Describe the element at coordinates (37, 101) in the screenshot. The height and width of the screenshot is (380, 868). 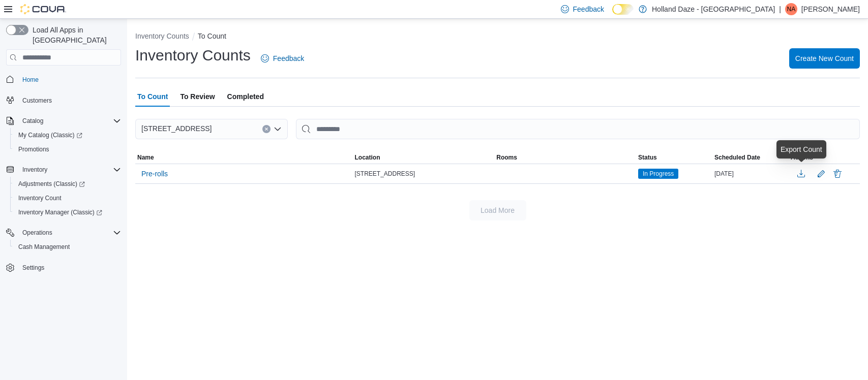
I see `a: Customers` at that location.